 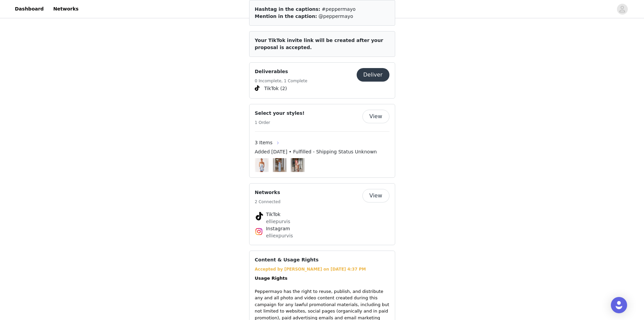 What do you see at coordinates (319, 44) in the screenshot?
I see `span: Your TikTok invite link will be created after your proposal is accepted.` at bounding box center [319, 44].